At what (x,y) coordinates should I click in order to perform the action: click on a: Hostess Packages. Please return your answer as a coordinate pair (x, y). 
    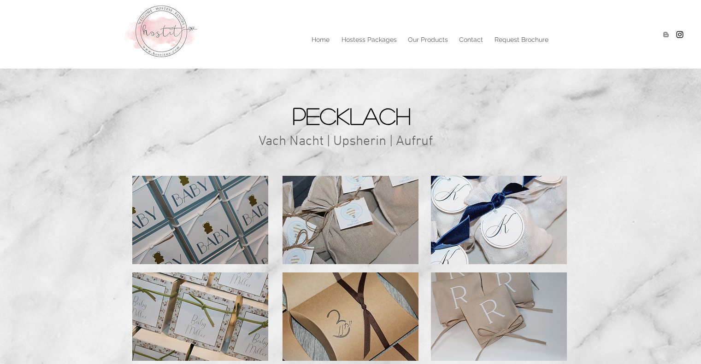
    Looking at the image, I should click on (369, 40).